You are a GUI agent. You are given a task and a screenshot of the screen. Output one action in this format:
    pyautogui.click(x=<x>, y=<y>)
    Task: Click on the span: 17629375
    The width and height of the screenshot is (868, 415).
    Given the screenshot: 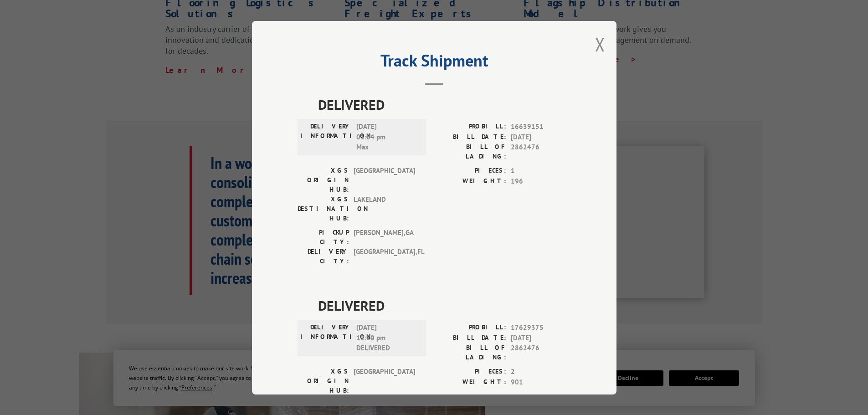 What is the action you would take?
    pyautogui.click(x=540, y=328)
    